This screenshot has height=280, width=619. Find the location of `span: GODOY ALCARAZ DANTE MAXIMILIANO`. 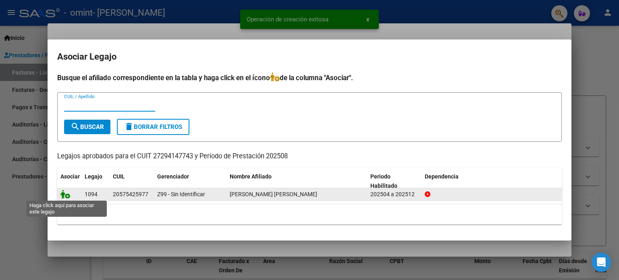

span: GODOY ALCARAZ DANTE MAXIMILIANO is located at coordinates (273, 194).